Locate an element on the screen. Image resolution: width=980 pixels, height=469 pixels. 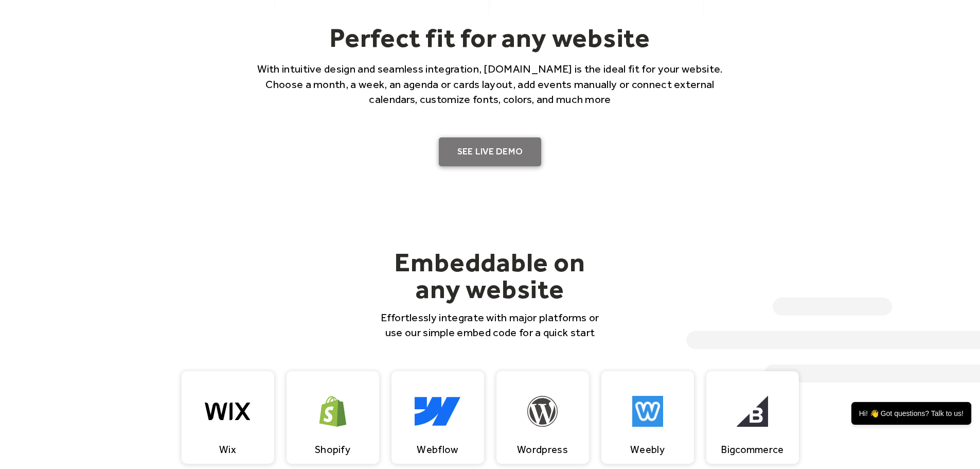
div: Weebly is located at coordinates (647, 449).